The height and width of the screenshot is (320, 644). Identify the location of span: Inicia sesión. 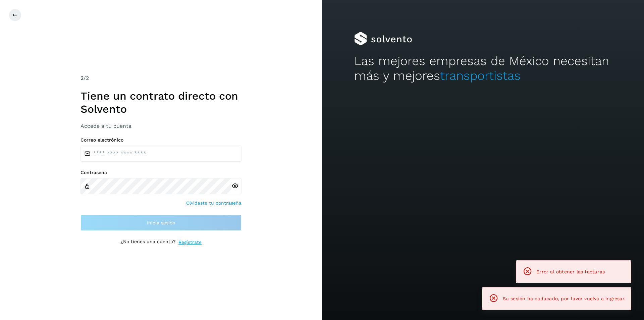
(161, 222).